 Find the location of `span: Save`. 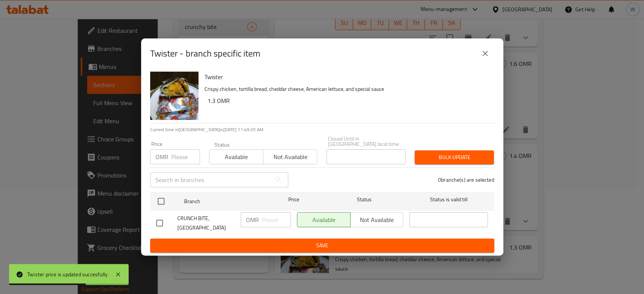

span: Save is located at coordinates (322, 246).